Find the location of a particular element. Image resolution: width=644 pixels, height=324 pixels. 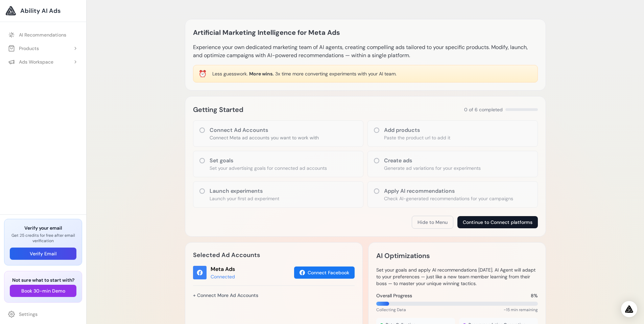

span: More wins. is located at coordinates (261, 74).